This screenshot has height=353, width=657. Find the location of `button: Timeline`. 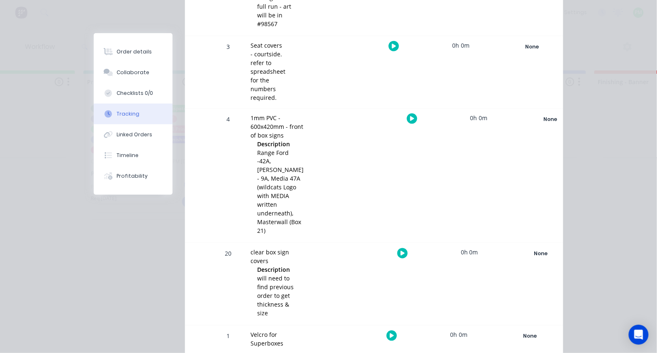

button: Timeline is located at coordinates (133, 156).